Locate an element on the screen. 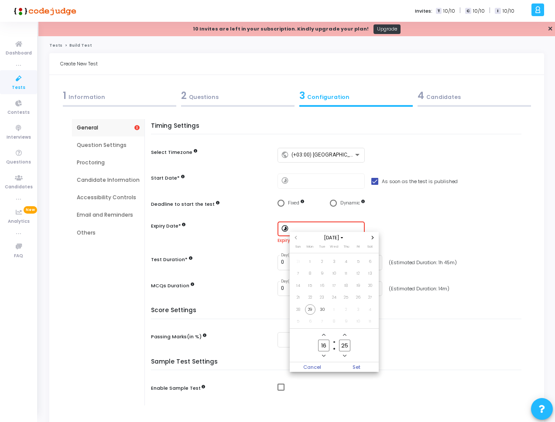  td: October 6, 2025 is located at coordinates (310, 322).